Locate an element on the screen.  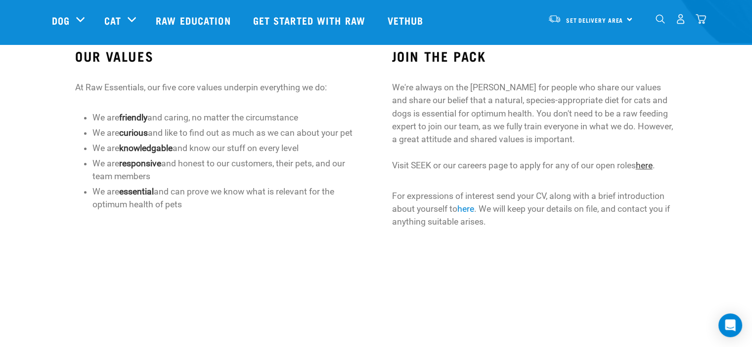
a: Cat is located at coordinates (113, 20).